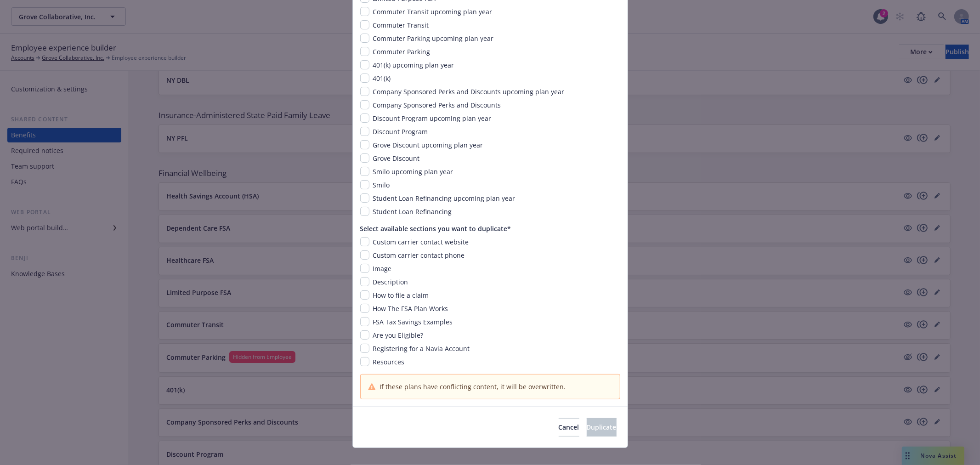 This screenshot has width=980, height=465. Describe the element at coordinates (413, 211) in the screenshot. I see `span: Student Loan Refinancing` at that location.